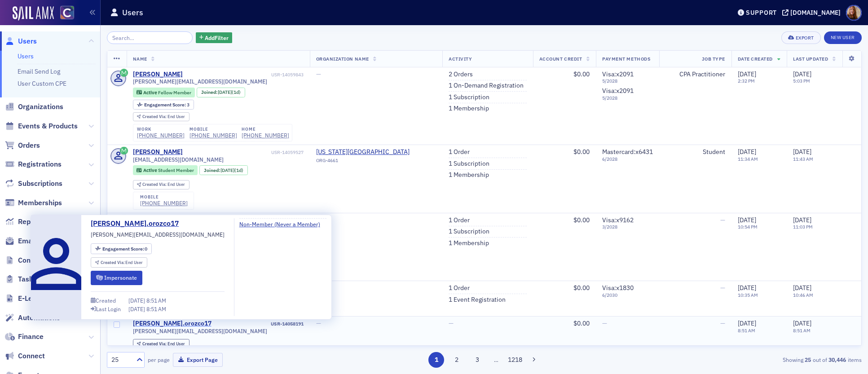  Describe the element at coordinates (618, 287) in the screenshot. I see `span: Visa : x1830` at that location.